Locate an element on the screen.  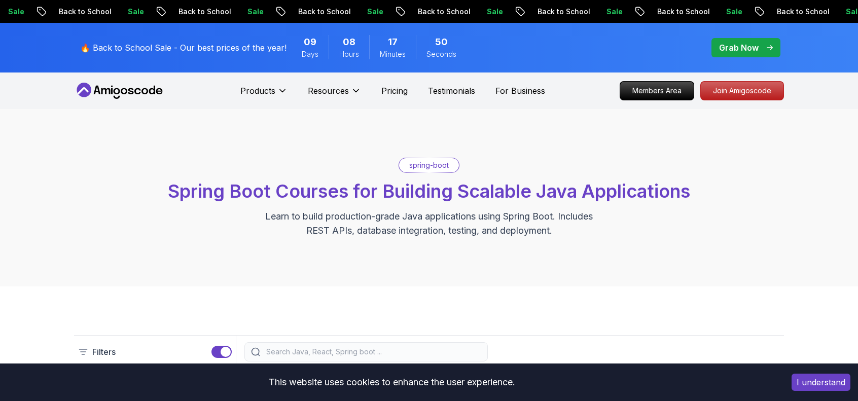
span: 9 Days is located at coordinates (310, 42).